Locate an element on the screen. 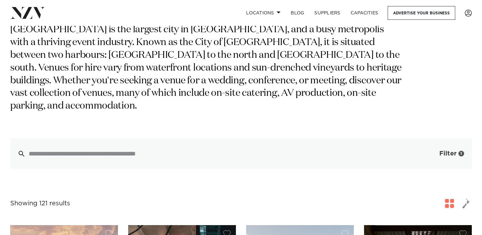 The width and height of the screenshot is (482, 235). span: Filter is located at coordinates (448, 153).